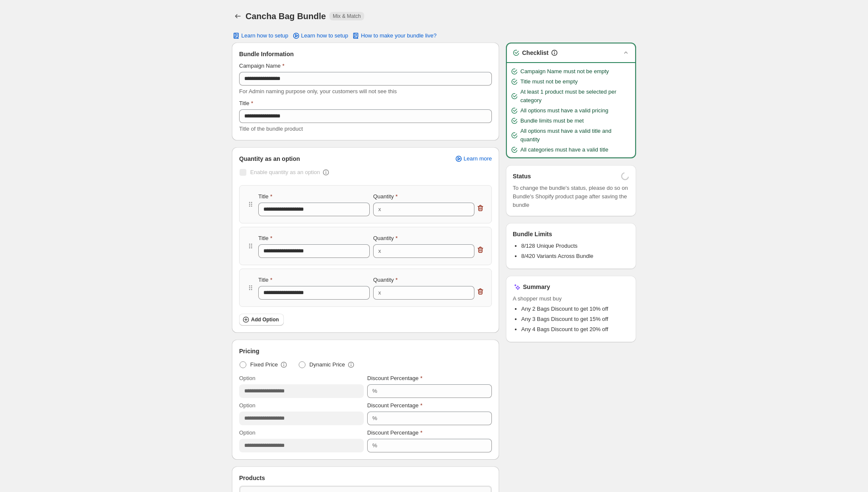 This screenshot has width=868, height=492. What do you see at coordinates (265, 319) in the screenshot?
I see `span: Add Option` at bounding box center [265, 319].